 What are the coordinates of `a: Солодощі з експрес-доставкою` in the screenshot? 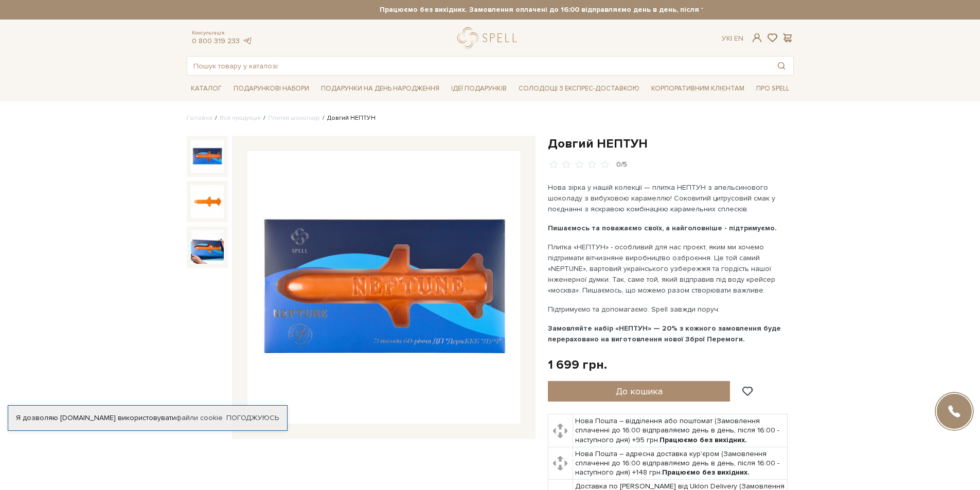 It's located at (578, 89).